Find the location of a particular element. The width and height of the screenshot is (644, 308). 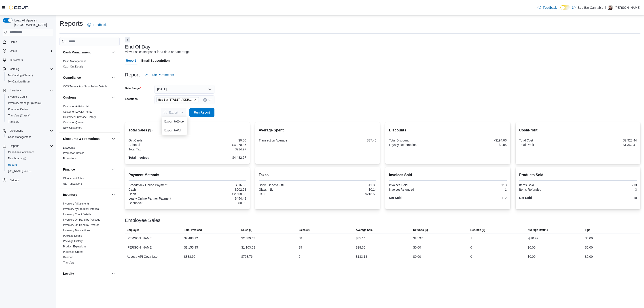

a: Transfers (Classic) is located at coordinates (19, 115).